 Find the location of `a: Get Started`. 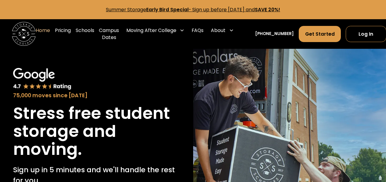

a: Get Started is located at coordinates (320, 34).